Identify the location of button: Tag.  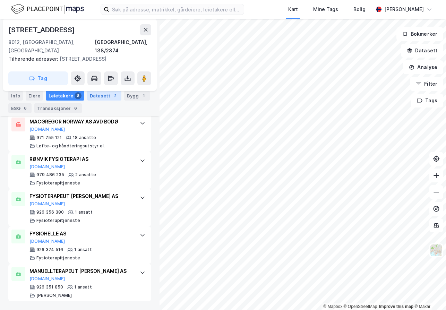
(38, 78).